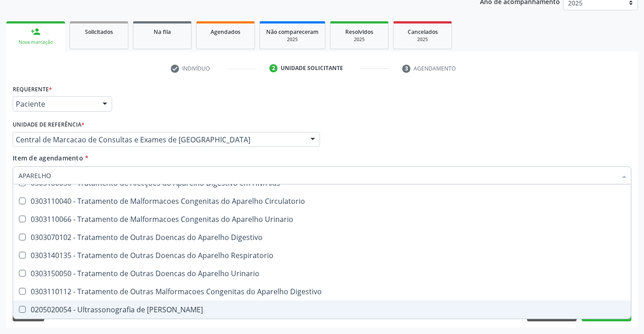 This screenshot has height=334, width=644. I want to click on span: Solicitados, so click(99, 31).